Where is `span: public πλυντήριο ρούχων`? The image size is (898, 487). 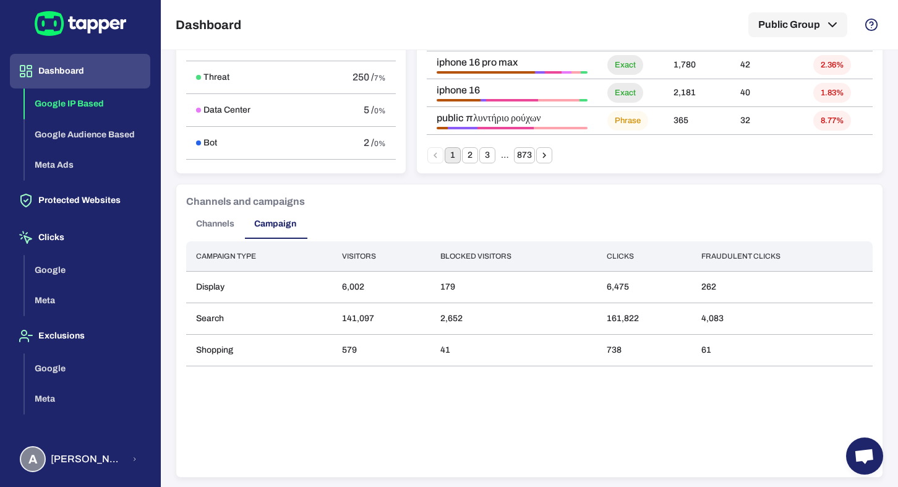 span: public πλυντήριο ρούχων is located at coordinates (512, 118).